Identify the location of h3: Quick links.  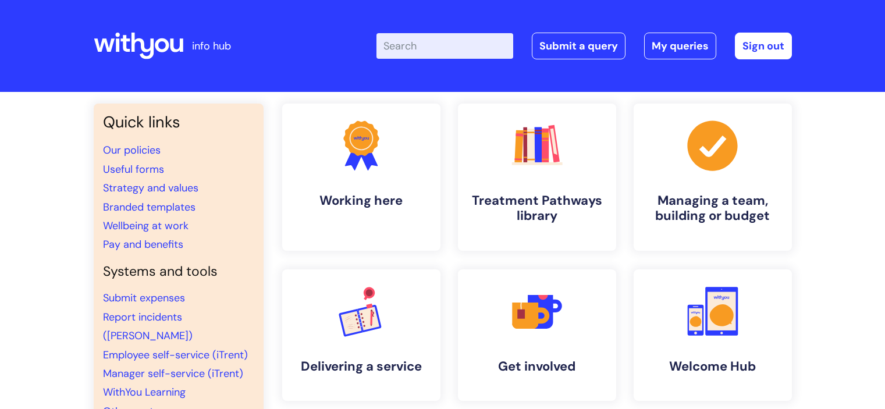
(179, 122).